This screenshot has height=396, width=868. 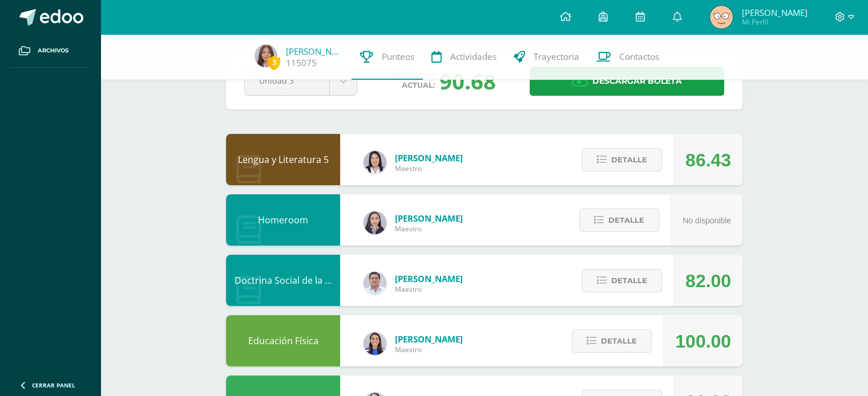 What do you see at coordinates (301, 63) in the screenshot?
I see `a: 115075` at bounding box center [301, 63].